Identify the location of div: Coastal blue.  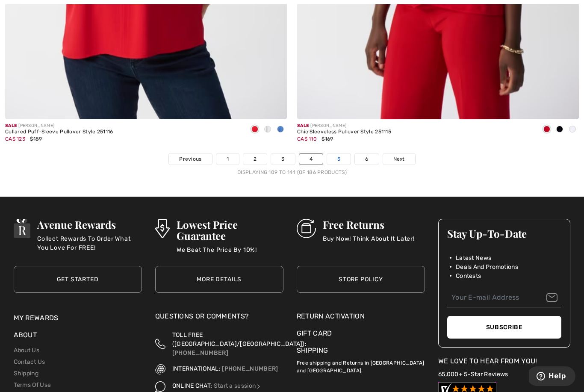
(280, 130).